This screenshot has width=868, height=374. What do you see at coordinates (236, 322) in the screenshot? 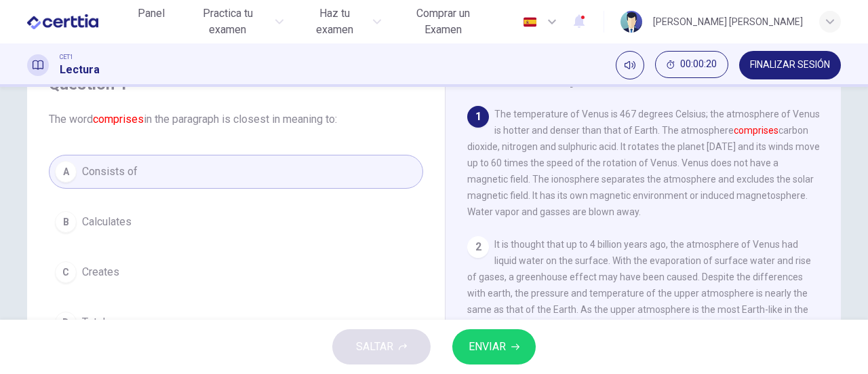
I see `button: DTotals` at bounding box center [236, 322].